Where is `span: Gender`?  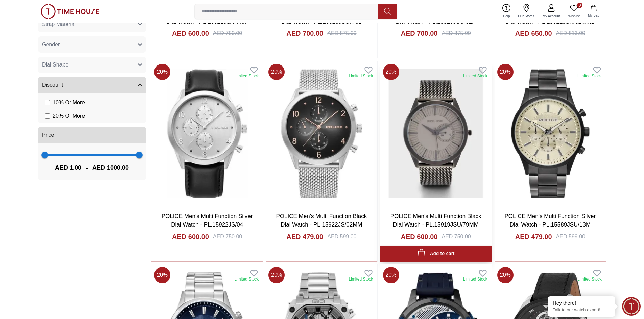 span: Gender is located at coordinates (51, 45).